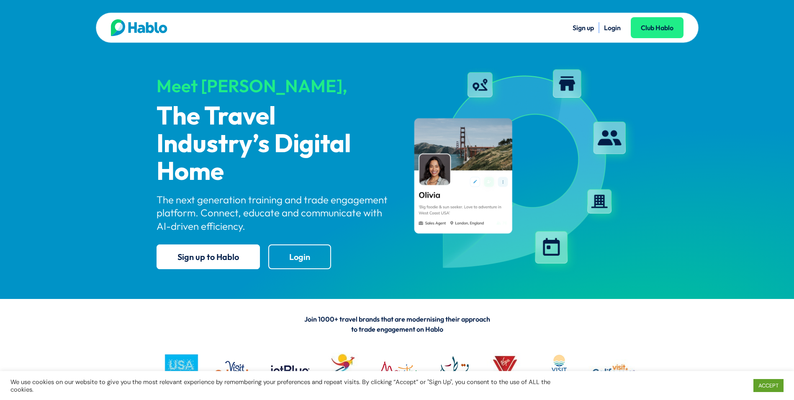  Describe the element at coordinates (583, 28) in the screenshot. I see `a: Sign up` at that location.